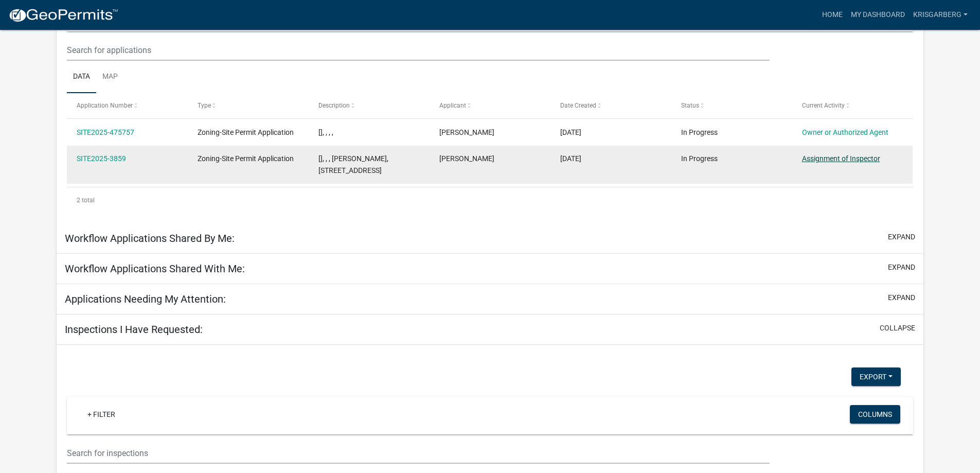 The height and width of the screenshot is (473, 980). I want to click on a: SITE2025-3859, so click(102, 159).